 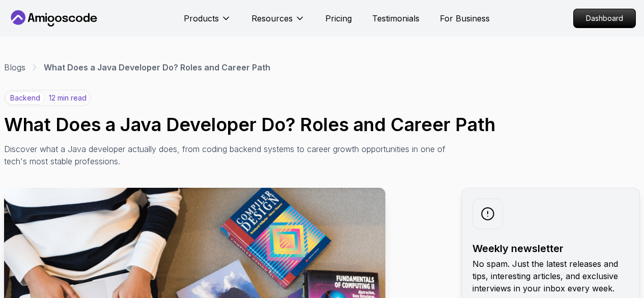 I want to click on button: Products, so click(x=207, y=23).